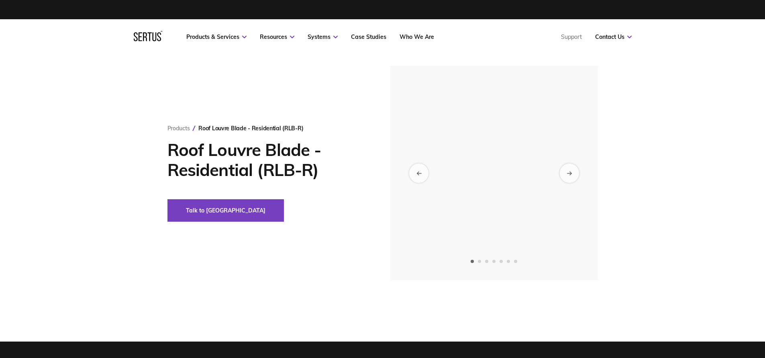 The height and width of the screenshot is (358, 765). What do you see at coordinates (508, 262) in the screenshot?
I see `span: Go to slide 6` at bounding box center [508, 262].